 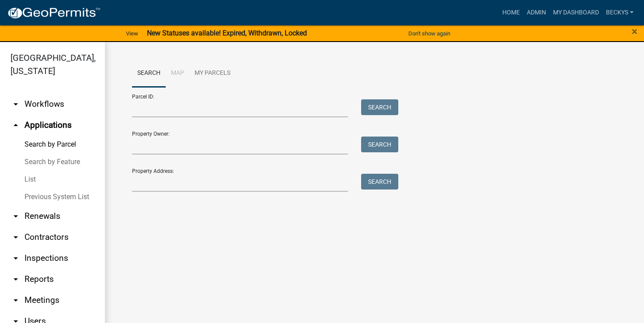 What do you see at coordinates (576, 13) in the screenshot?
I see `a: My Dashboard` at bounding box center [576, 13].